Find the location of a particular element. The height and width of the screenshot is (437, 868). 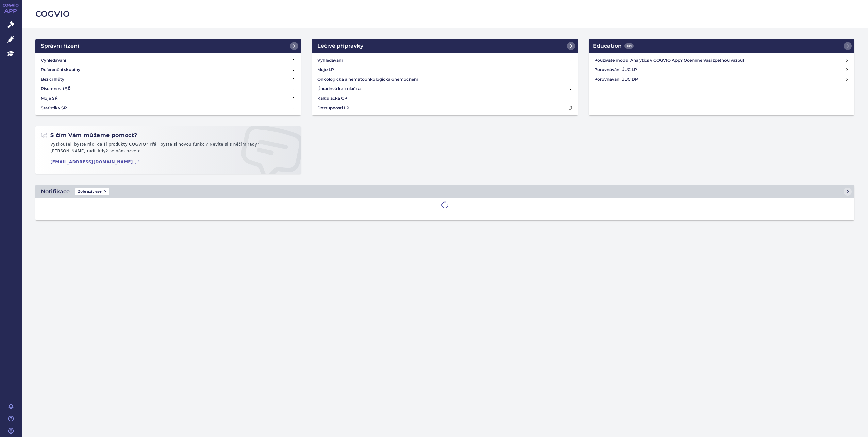

a: Referenční skupiny is located at coordinates (168, 70).